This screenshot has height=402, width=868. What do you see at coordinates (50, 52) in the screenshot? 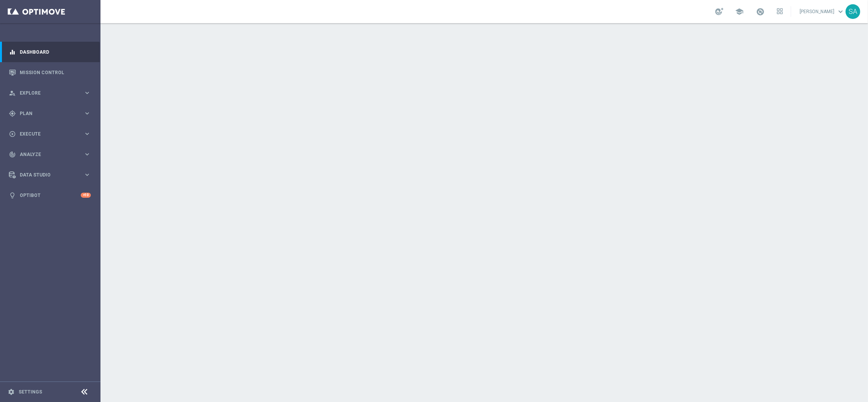
I see `div: Dashboard` at bounding box center [50, 52].